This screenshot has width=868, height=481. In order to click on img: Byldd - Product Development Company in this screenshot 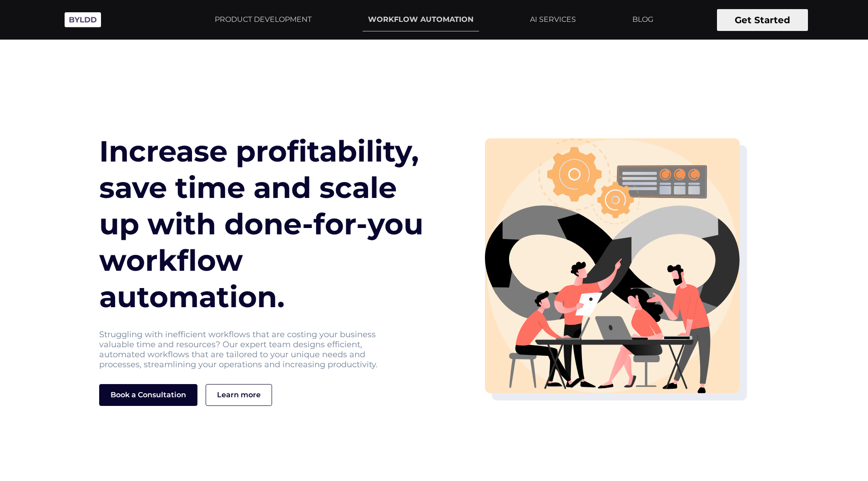, I will do `click(83, 20)`.